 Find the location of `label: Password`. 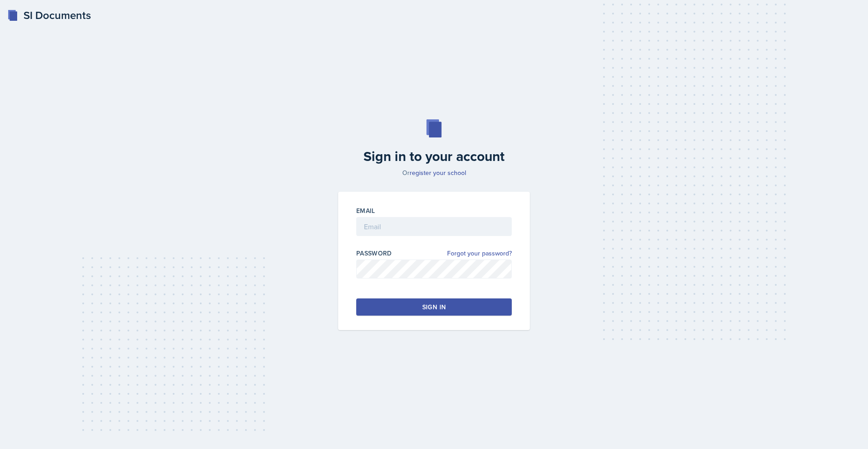

label: Password is located at coordinates (374, 253).